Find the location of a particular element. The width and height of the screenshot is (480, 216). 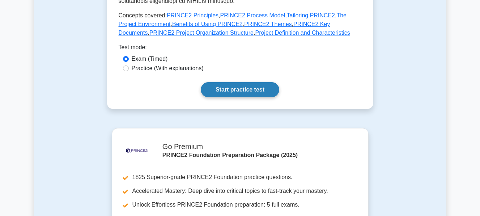

div: Test mode: is located at coordinates (240, 49).